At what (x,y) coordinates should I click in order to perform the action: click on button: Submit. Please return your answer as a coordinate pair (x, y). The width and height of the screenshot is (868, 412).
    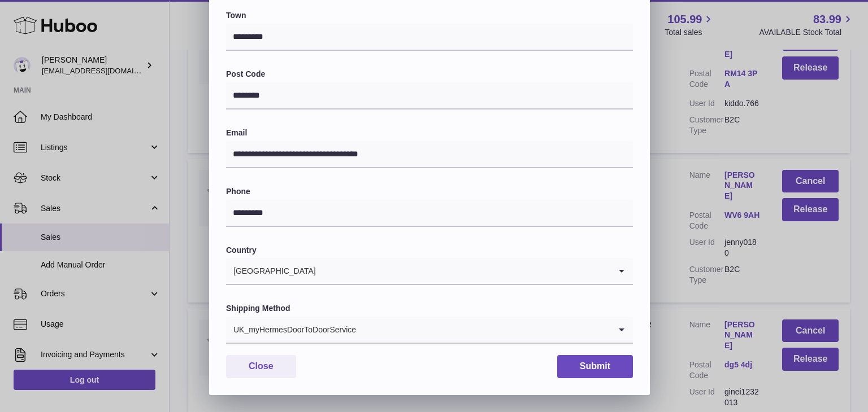
    Looking at the image, I should click on (595, 366).